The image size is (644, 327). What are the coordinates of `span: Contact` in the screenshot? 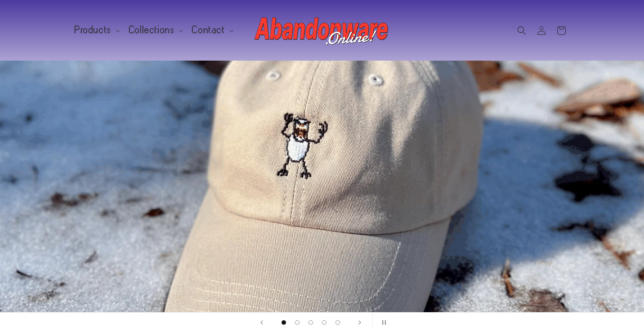 It's located at (208, 30).